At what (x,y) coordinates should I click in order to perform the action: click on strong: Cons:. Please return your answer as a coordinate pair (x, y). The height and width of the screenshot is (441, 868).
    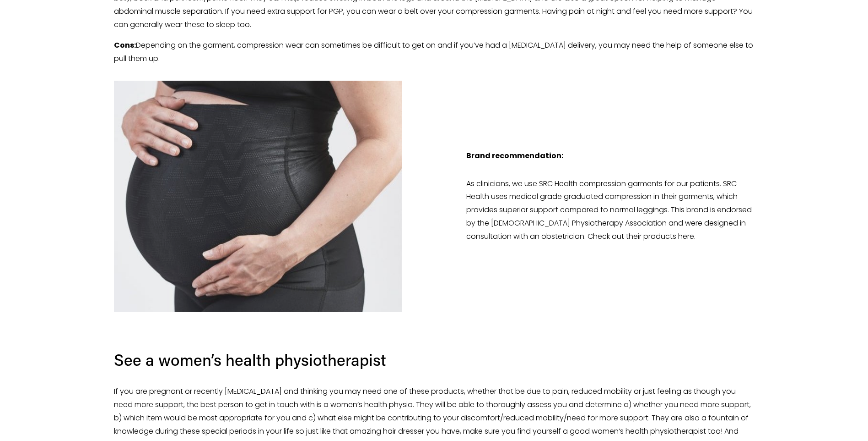
    Looking at the image, I should click on (125, 45).